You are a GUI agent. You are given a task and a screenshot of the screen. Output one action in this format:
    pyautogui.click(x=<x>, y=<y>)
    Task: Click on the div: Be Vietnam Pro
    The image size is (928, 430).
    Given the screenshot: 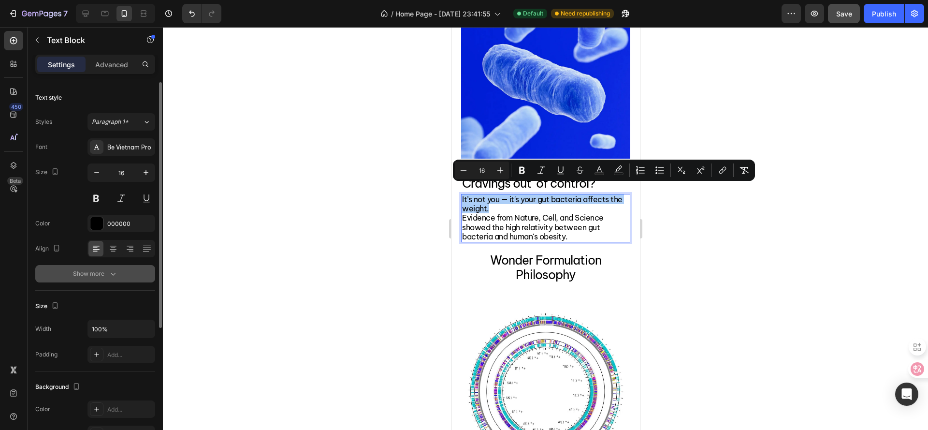 What is the action you would take?
    pyautogui.click(x=130, y=147)
    